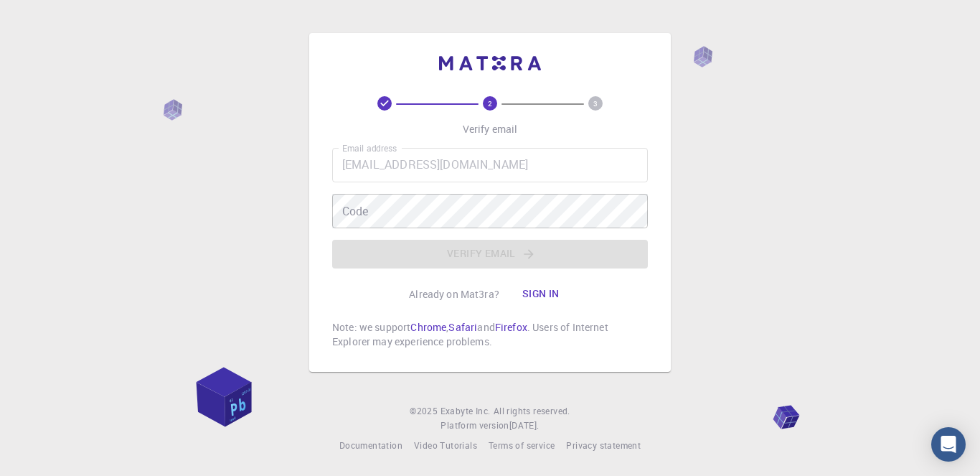 The height and width of the screenshot is (476, 980). I want to click on span: Platform version, so click(474, 426).